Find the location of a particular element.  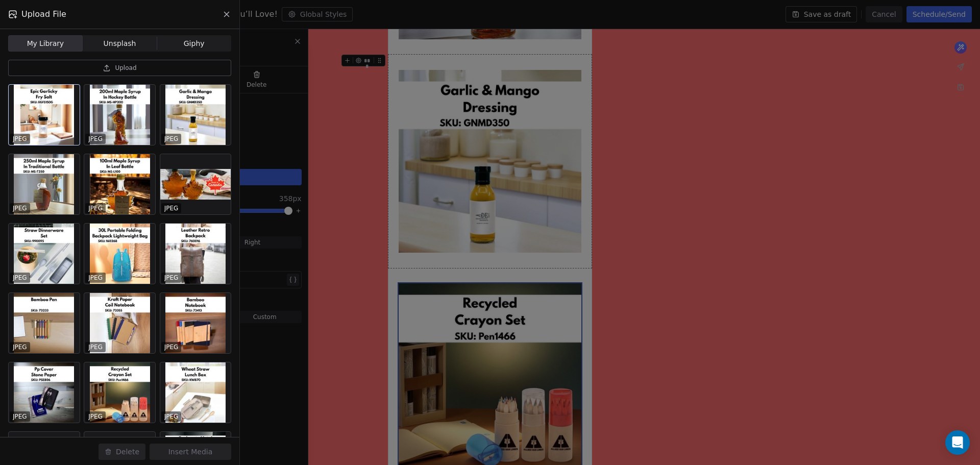

span: Giphy is located at coordinates (194, 43).